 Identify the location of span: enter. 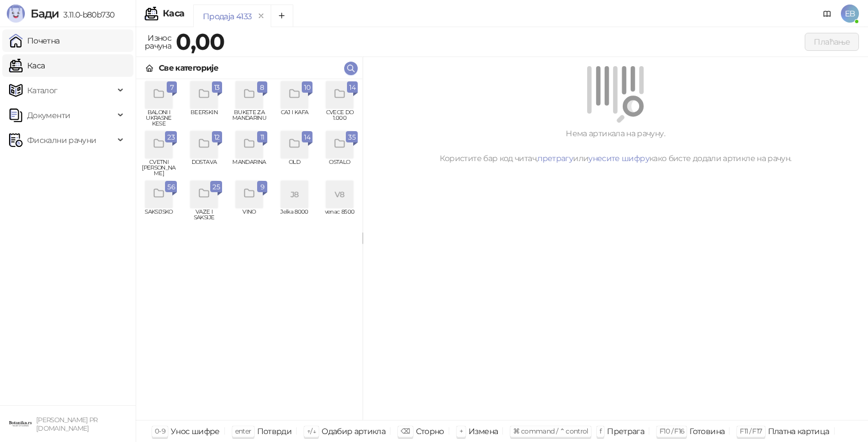
(243, 431).